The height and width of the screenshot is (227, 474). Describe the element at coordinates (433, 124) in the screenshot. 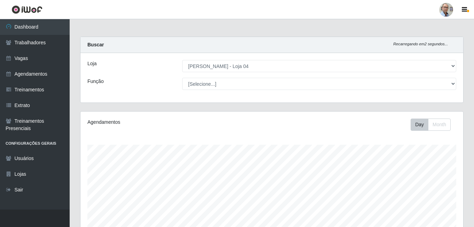

I see `div: Toolbar with button groups` at that location.